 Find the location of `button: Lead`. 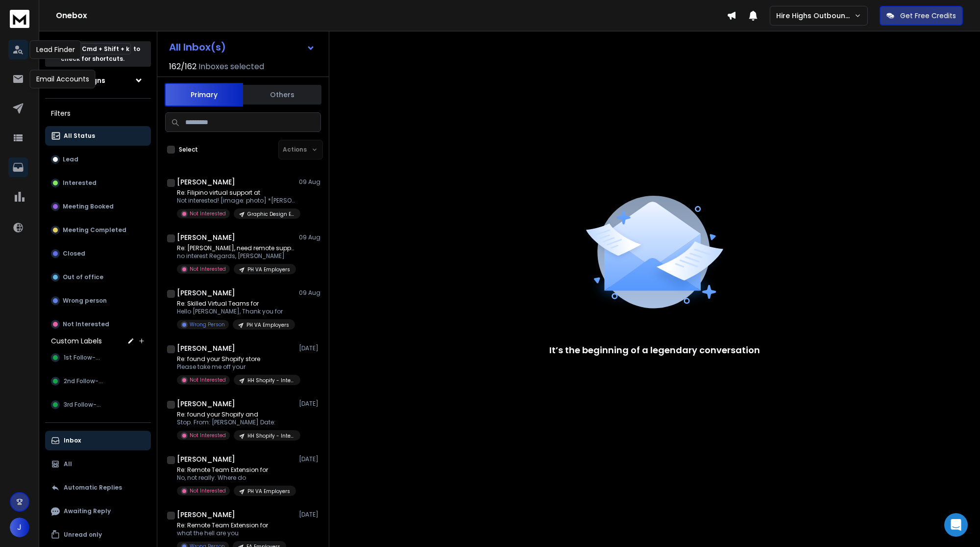

button: Lead is located at coordinates (98, 159).